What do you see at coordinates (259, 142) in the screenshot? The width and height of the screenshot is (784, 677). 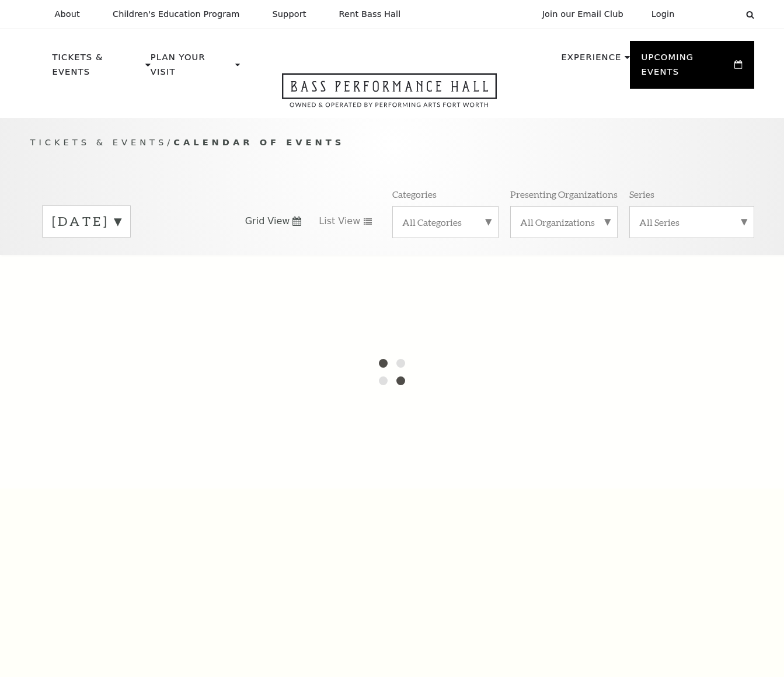 I see `span: Calendar of Events` at bounding box center [259, 142].